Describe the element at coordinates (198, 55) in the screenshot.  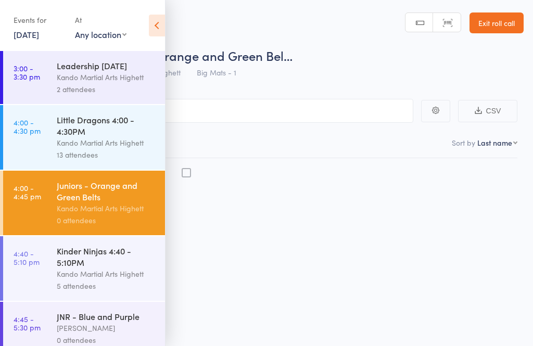
I see `span: Juniors - Orange and Green Bel…` at that location.